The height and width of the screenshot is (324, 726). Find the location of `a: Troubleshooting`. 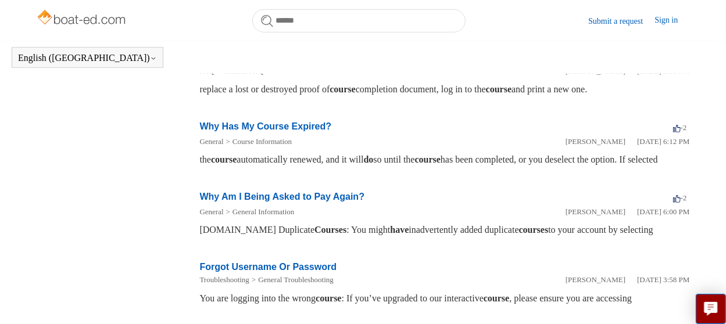

a: Troubleshooting is located at coordinates (224, 280).